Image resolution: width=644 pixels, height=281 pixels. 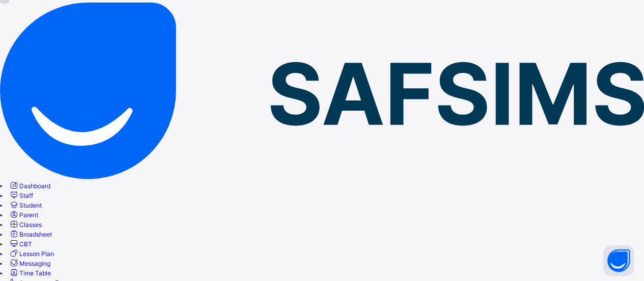 I want to click on span: Time Table, so click(x=35, y=272).